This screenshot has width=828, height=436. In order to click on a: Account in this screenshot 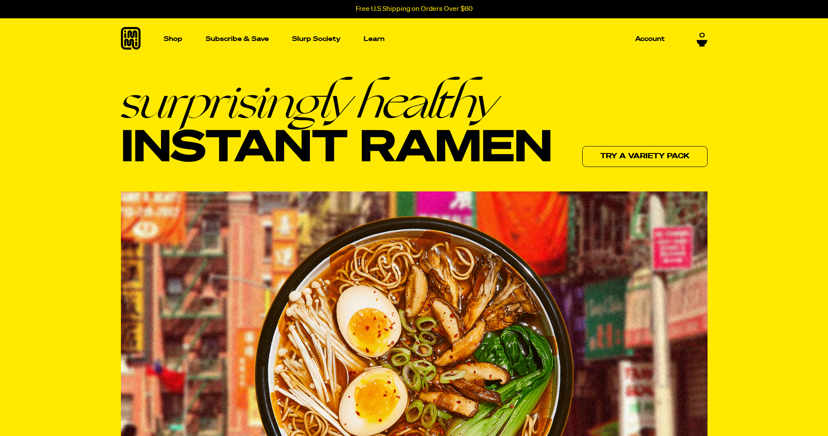, I will do `click(650, 39)`.